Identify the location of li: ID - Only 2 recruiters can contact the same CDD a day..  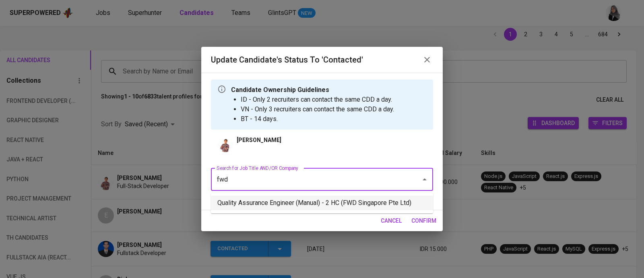
(317, 100).